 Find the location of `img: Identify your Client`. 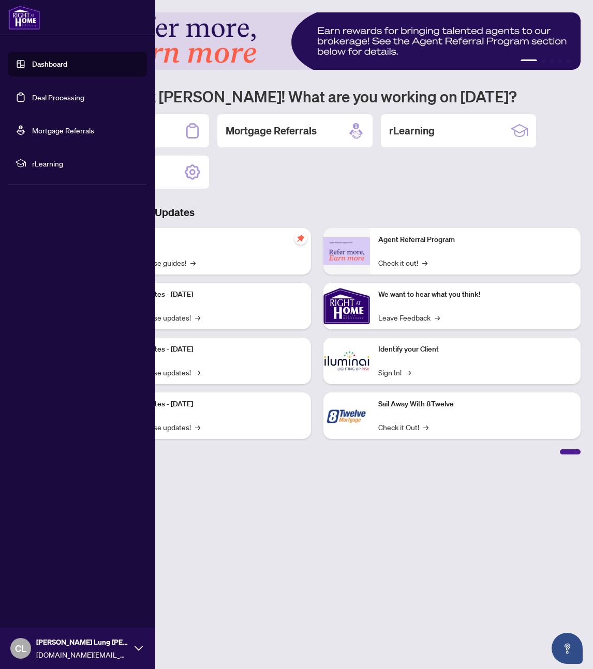

img: Identify your Client is located at coordinates (347, 361).